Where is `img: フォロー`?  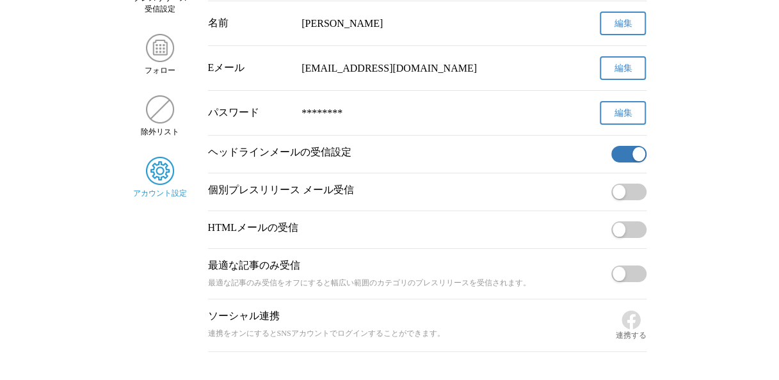 img: フォロー is located at coordinates (160, 48).